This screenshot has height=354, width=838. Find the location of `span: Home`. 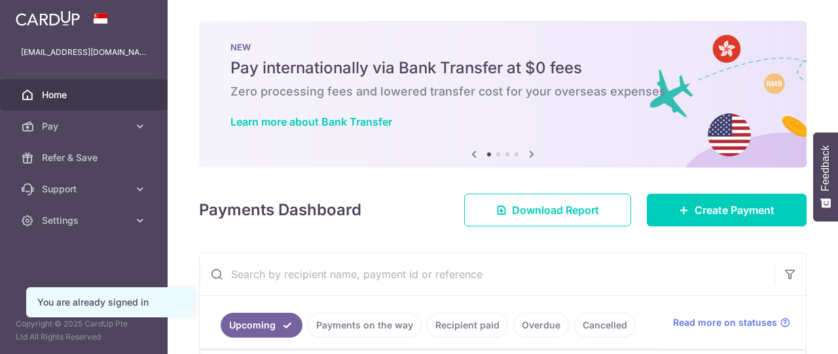

span: Home is located at coordinates (85, 95).